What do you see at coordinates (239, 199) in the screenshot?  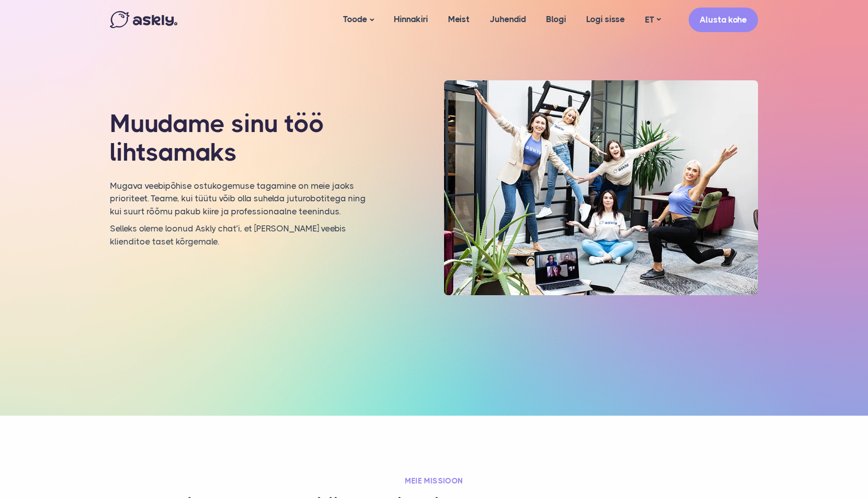 I see `p: Mugava veebipõhise ostukogemuse tagamine on meie jaoks prioriteet. Teame, kui tüütu võib olla suh...` at bounding box center [239, 199].